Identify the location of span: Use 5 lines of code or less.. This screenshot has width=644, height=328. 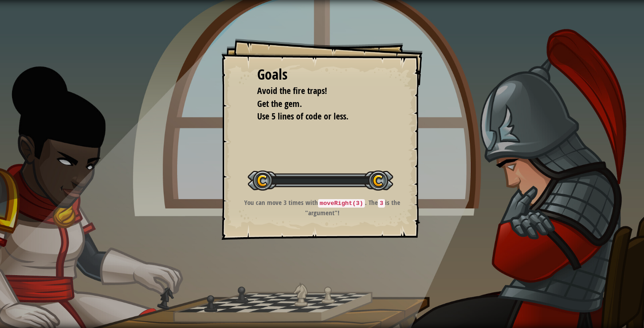
(303, 116).